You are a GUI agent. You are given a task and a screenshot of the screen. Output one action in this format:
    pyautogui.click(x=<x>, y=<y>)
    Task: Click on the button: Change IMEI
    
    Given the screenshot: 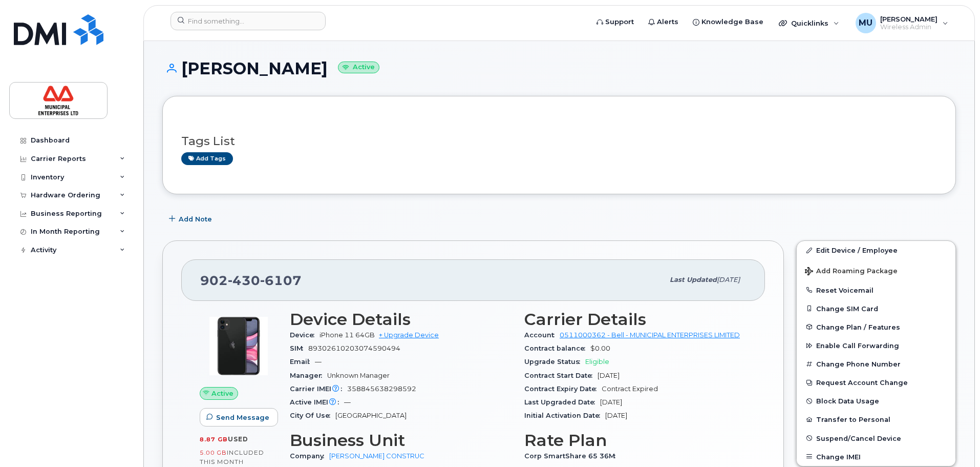 What is the action you would take?
    pyautogui.click(x=877, y=456)
    